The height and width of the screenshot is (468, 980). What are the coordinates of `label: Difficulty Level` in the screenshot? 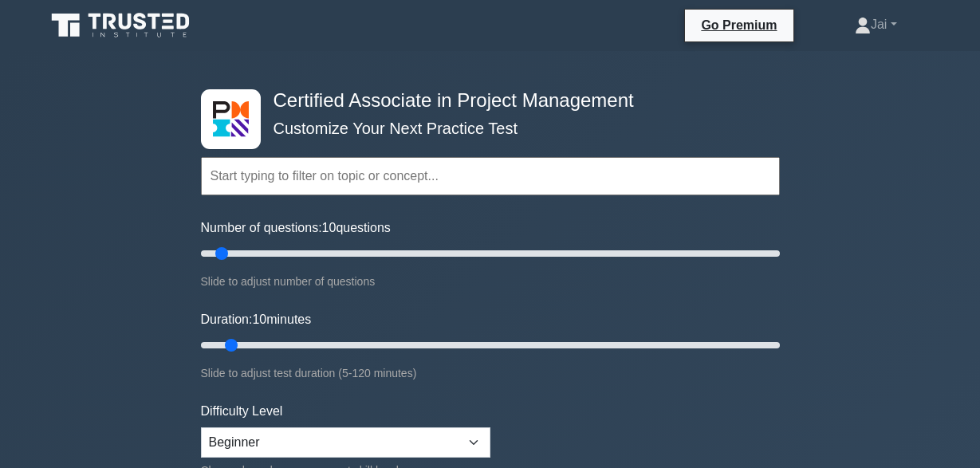 It's located at (242, 411).